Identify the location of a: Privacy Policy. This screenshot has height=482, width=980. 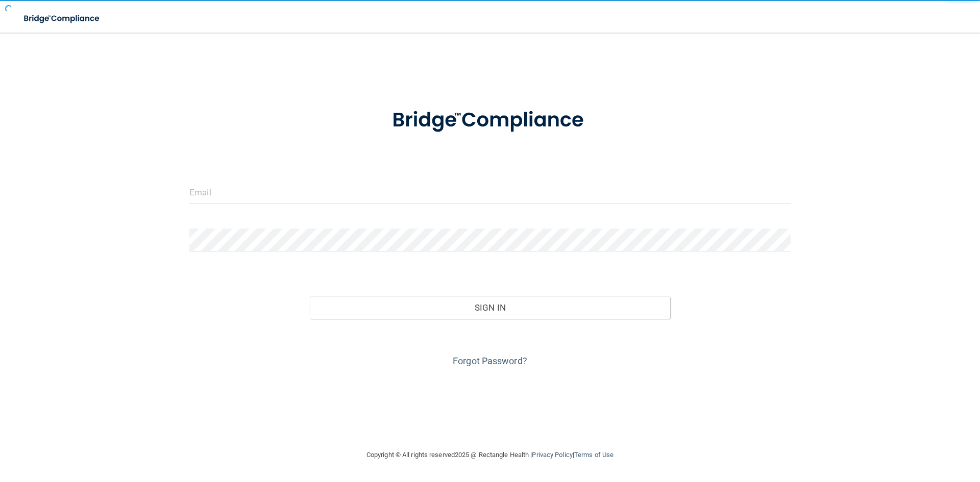
(552, 455).